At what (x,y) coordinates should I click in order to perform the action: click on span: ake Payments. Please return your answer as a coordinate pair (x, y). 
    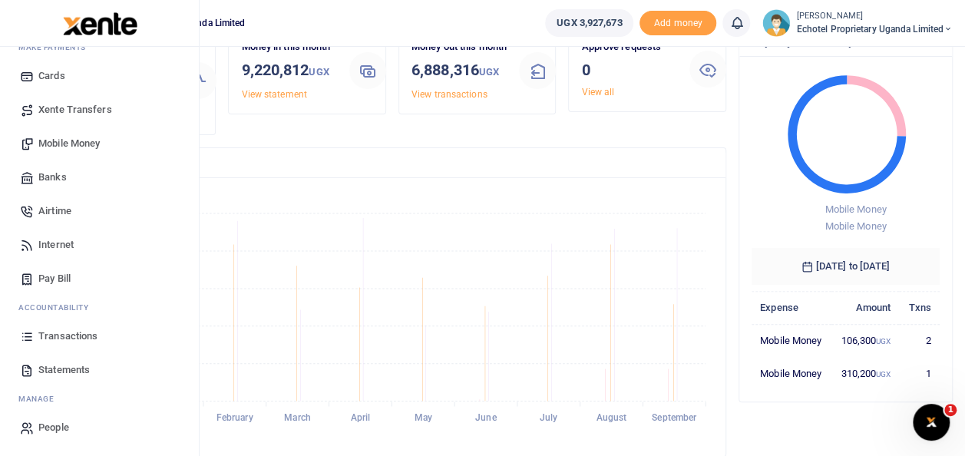
    Looking at the image, I should click on (56, 47).